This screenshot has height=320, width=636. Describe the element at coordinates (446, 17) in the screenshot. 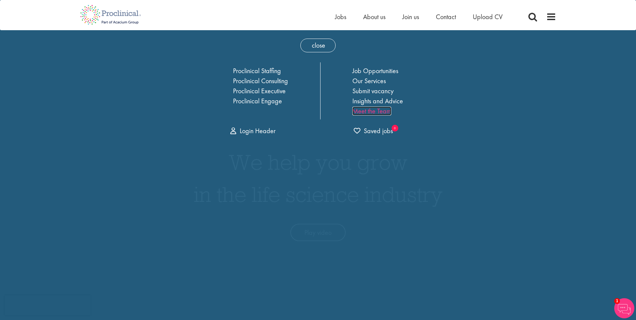

I see `span: Contact` at that location.